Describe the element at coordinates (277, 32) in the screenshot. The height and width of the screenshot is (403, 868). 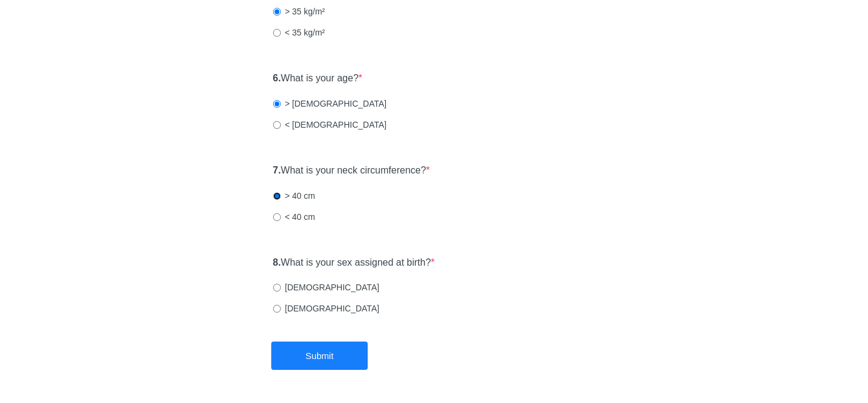
I see `input: < 35 kg/m²` at that location.